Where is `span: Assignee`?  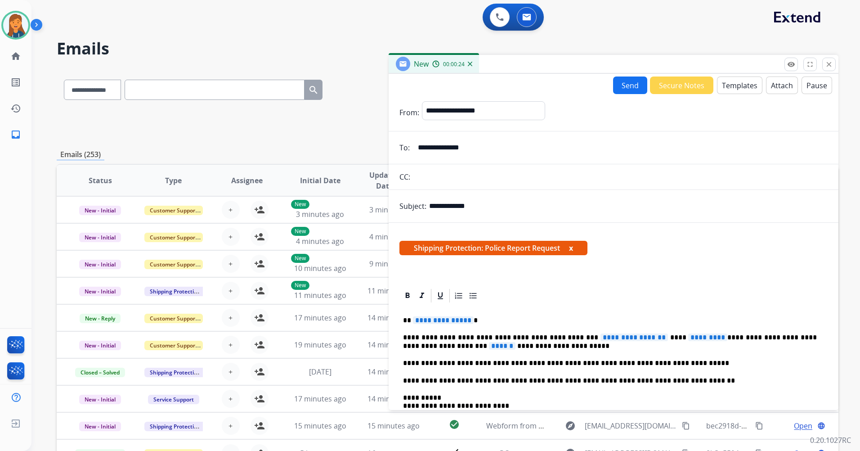
span: Assignee is located at coordinates (247, 180).